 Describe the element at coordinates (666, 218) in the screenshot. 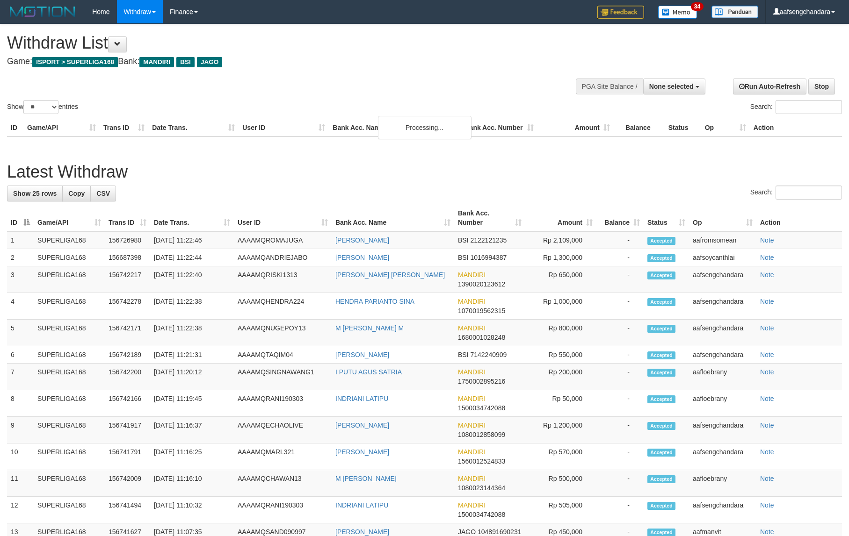

I see `th: Status: activate to sort column ascending` at that location.